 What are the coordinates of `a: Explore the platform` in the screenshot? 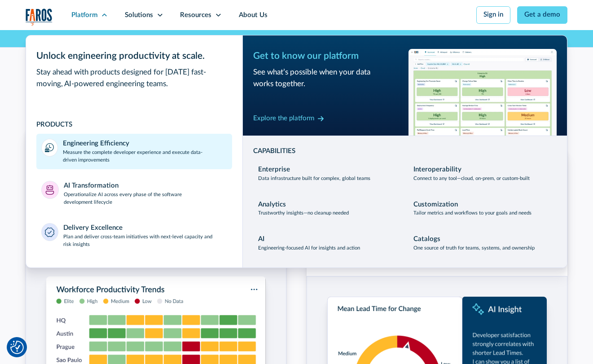 It's located at (289, 118).